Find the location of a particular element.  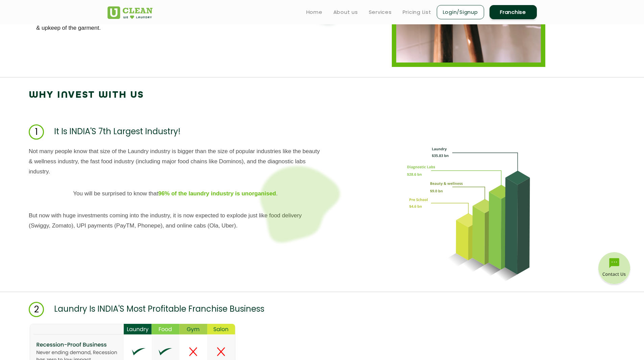

a: Franchise is located at coordinates (513, 12).